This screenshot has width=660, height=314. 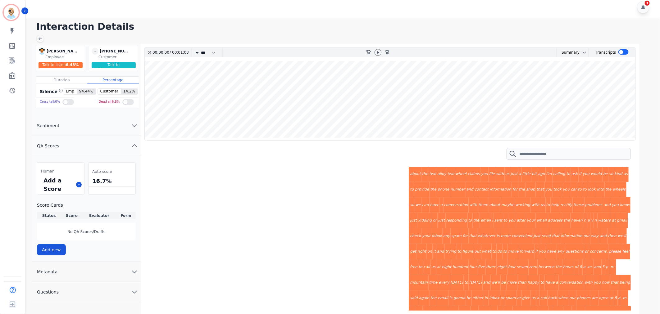 What do you see at coordinates (477, 252) in the screenshot?
I see `div: out` at bounding box center [477, 252].